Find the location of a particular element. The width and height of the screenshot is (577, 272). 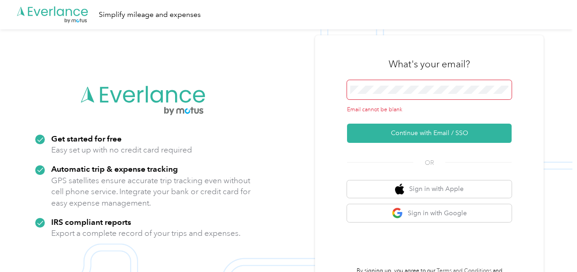

button: Continue with Email / SSO is located at coordinates (429, 133).